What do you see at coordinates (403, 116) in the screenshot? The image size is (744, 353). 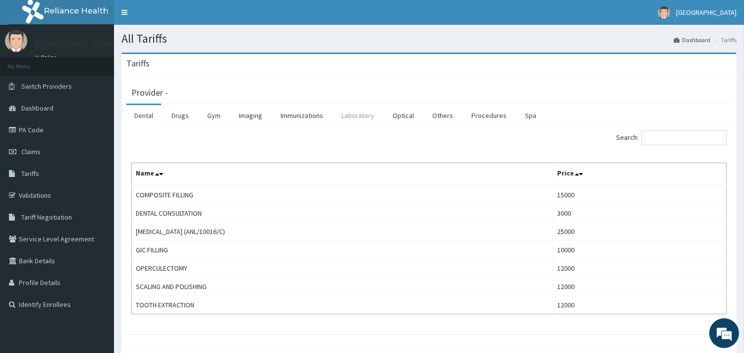 I see `a: Optical` at bounding box center [403, 116].